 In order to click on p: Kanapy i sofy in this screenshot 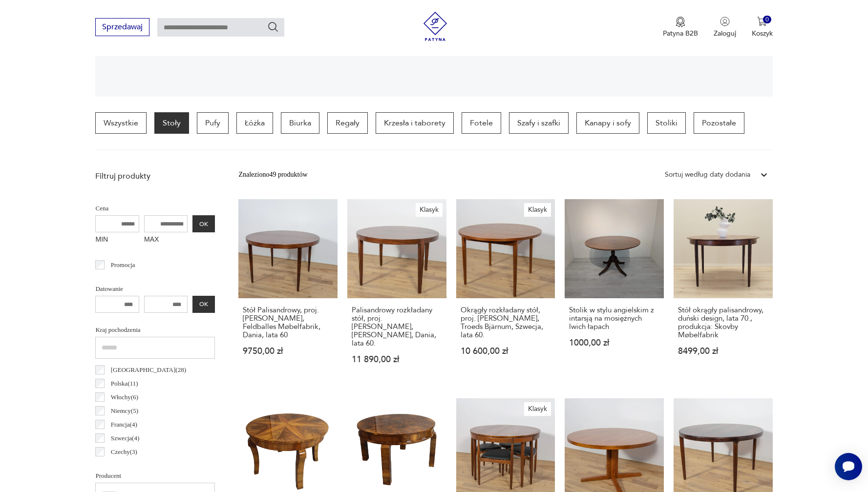, I will do `click(607, 123)`.